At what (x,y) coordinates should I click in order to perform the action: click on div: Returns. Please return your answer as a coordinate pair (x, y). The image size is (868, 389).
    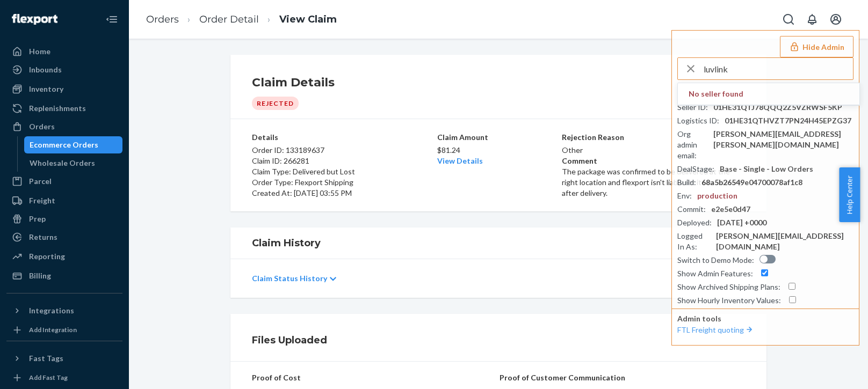
    Looking at the image, I should click on (43, 237).